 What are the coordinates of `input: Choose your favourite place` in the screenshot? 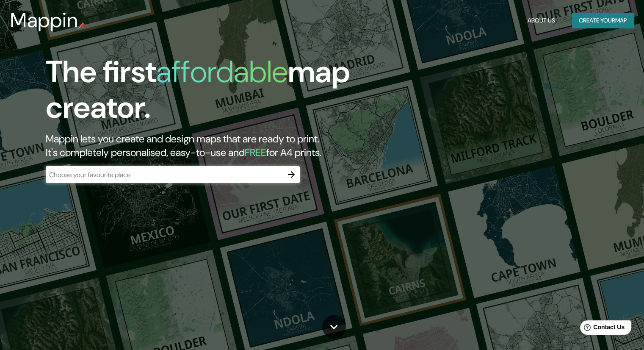 It's located at (164, 175).